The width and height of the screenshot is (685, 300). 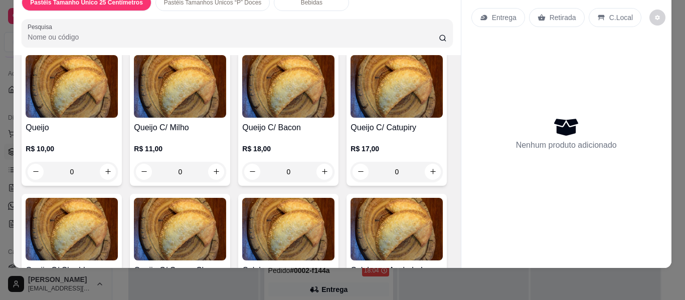 What do you see at coordinates (562, 18) in the screenshot?
I see `p: Retirada` at bounding box center [562, 18].